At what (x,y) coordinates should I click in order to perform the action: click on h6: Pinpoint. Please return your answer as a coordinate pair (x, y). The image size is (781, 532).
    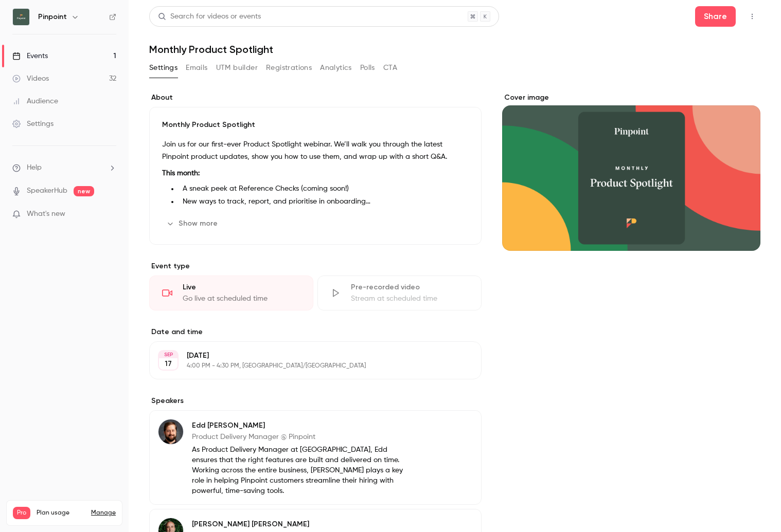
    Looking at the image, I should click on (52, 17).